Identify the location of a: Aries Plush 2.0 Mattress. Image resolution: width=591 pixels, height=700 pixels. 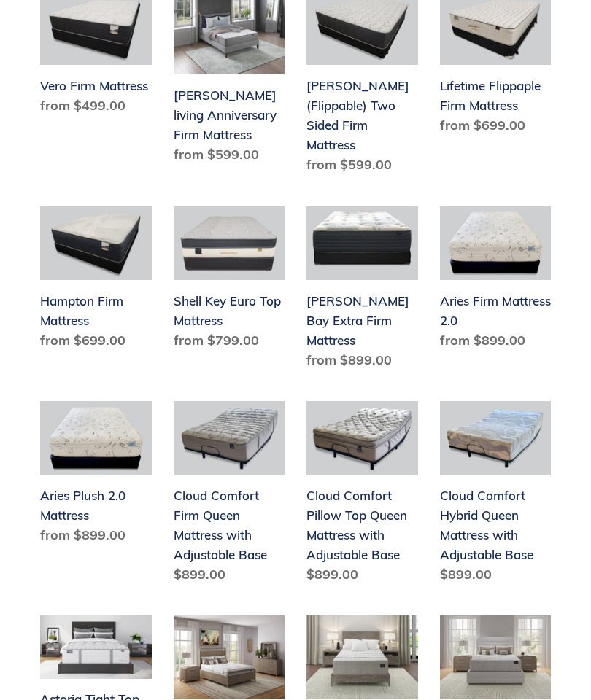
(96, 476).